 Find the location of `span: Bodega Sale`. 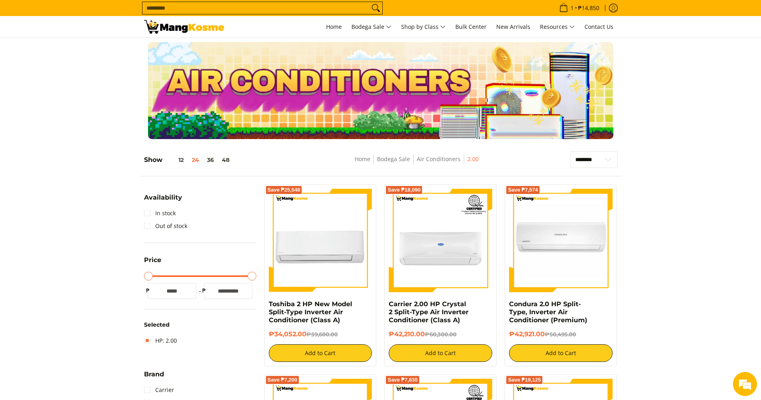

span: Bodega Sale is located at coordinates (371, 27).